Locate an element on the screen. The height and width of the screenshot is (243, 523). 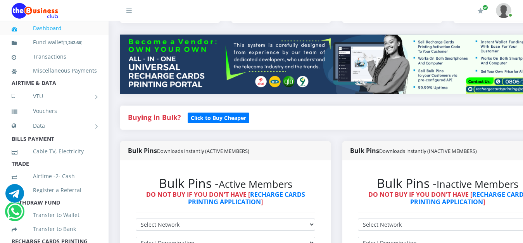
a: Data is located at coordinates (54, 126).